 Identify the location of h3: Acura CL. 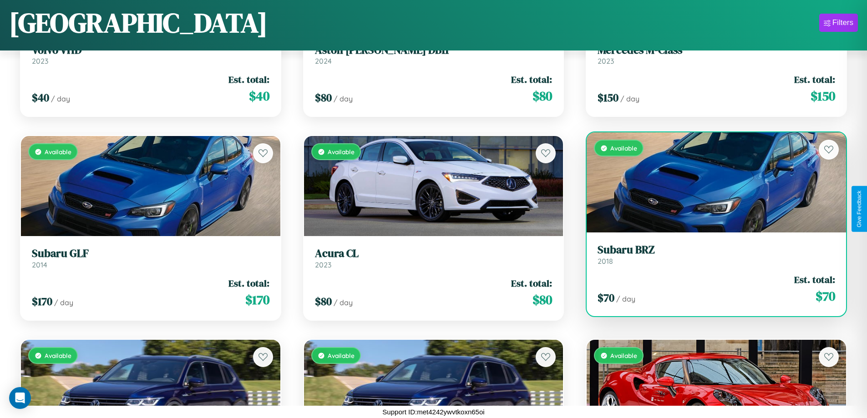
(434, 254).